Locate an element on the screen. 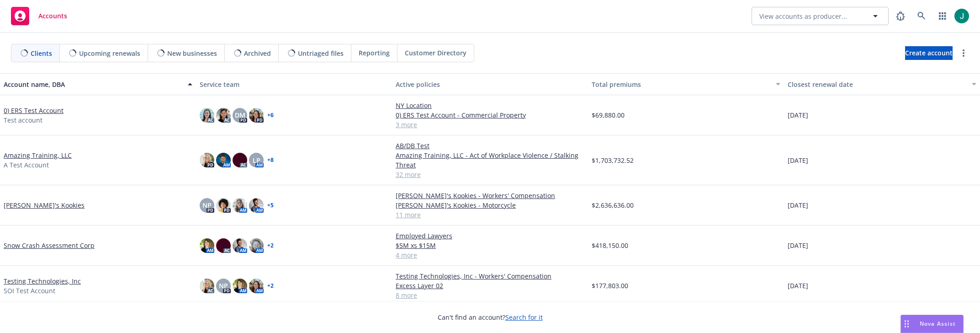 The image size is (980, 333). div: Total premiums is located at coordinates (680, 84).